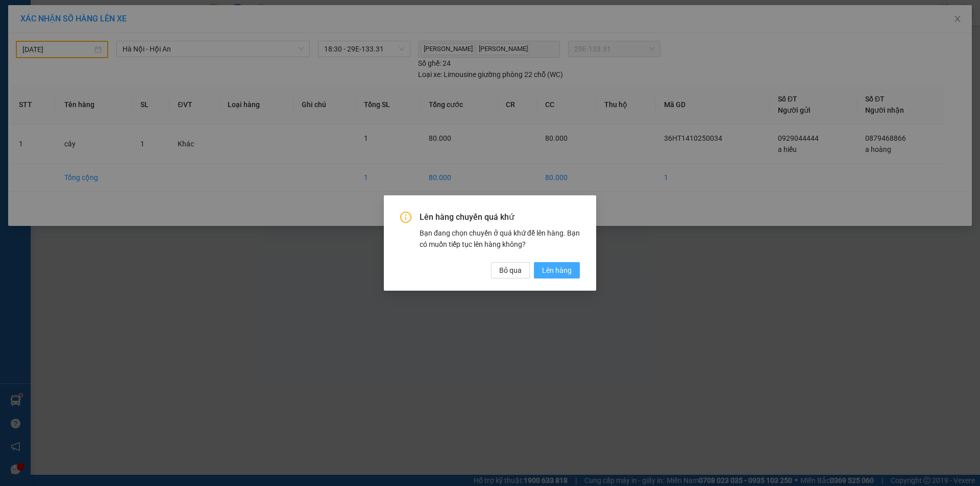 The image size is (980, 486). What do you see at coordinates (500, 217) in the screenshot?
I see `span: Lên hàng chuyến quá khứ` at bounding box center [500, 217].